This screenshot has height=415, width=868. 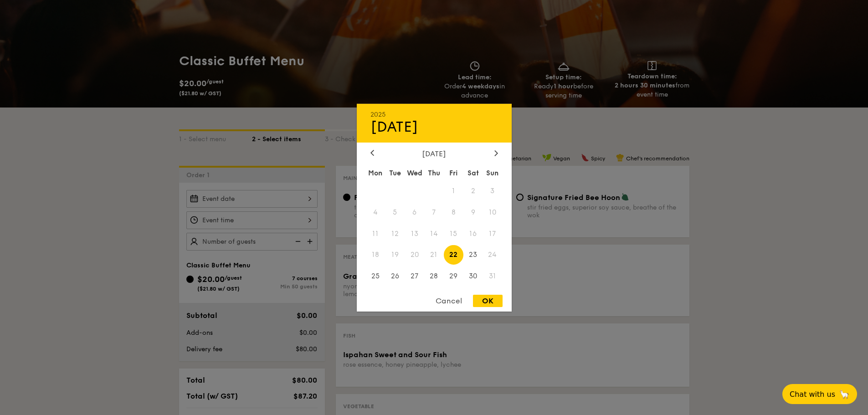 I want to click on span: 14, so click(x=434, y=233).